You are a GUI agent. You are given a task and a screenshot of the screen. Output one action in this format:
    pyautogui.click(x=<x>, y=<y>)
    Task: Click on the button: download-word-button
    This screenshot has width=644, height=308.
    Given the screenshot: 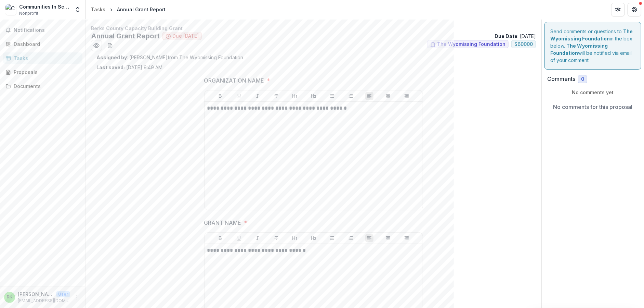 What is the action you would take?
    pyautogui.click(x=110, y=45)
    